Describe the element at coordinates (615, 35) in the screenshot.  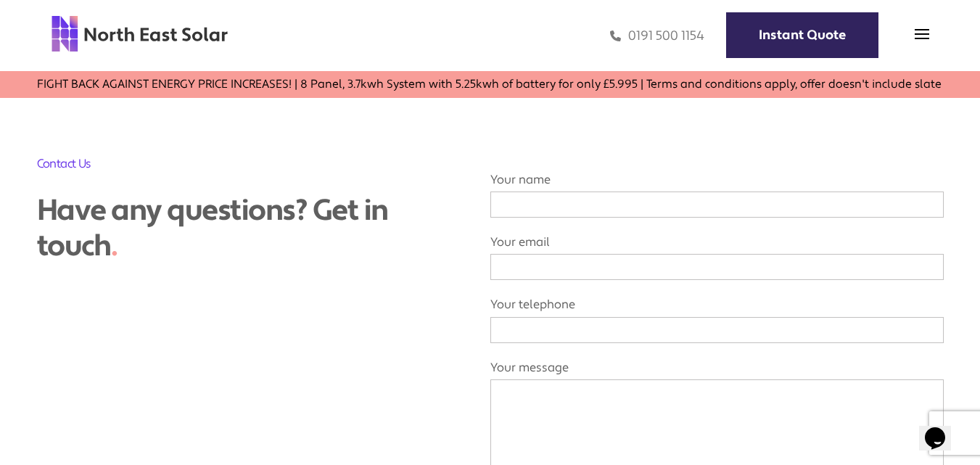
I see `img: phone icon` at that location.